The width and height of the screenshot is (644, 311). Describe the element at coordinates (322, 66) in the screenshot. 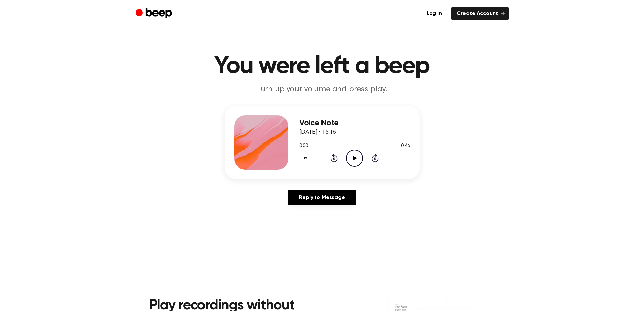

I see `h1: You were left a beep` at that location.